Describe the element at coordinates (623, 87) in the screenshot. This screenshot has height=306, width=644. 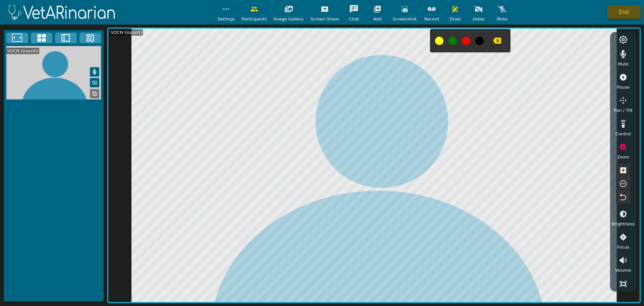
I see `span: Pause` at that location.